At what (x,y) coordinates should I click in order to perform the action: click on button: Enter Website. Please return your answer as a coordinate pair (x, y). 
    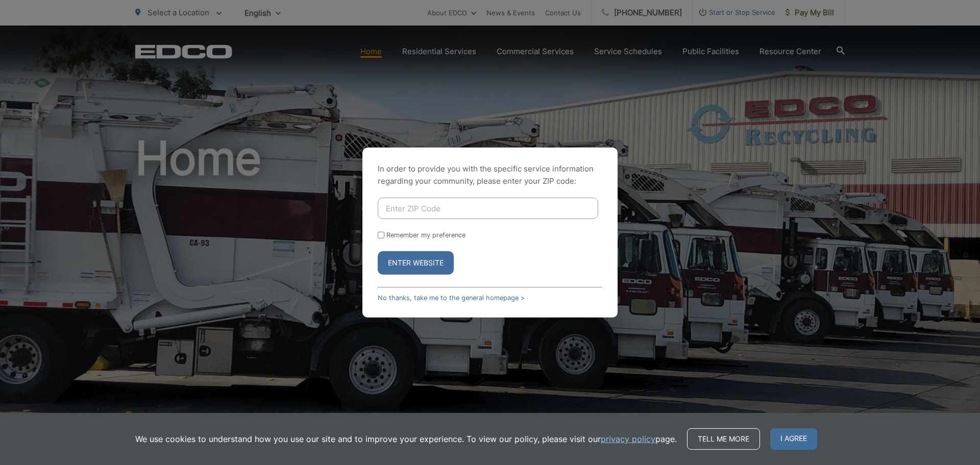
    Looking at the image, I should click on (416, 263).